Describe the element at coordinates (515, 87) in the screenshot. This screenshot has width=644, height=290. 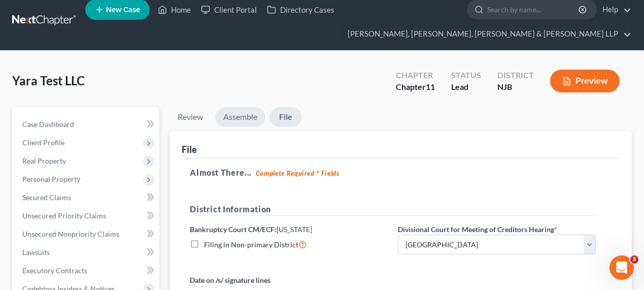
I see `div: NJB` at that location.